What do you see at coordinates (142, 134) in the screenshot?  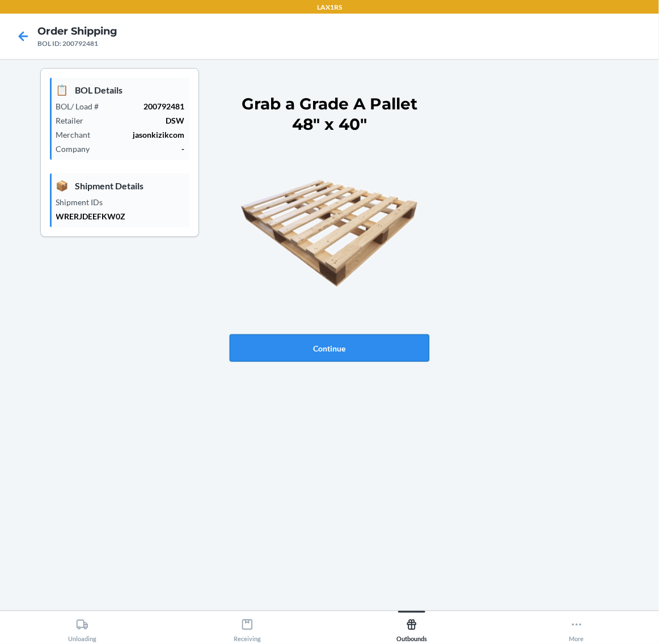 I see `p: jasonkizikcom` at bounding box center [142, 134].